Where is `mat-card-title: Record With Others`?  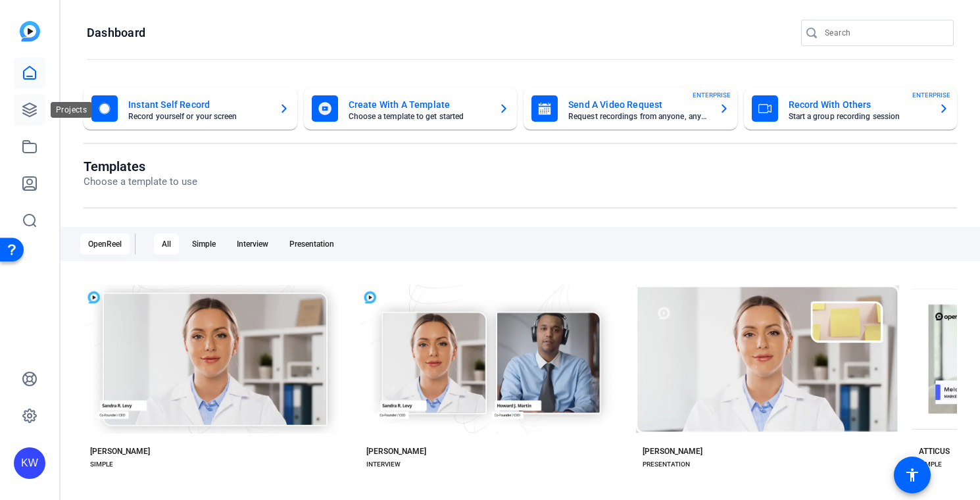 mat-card-title: Record With Others is located at coordinates (858, 105).